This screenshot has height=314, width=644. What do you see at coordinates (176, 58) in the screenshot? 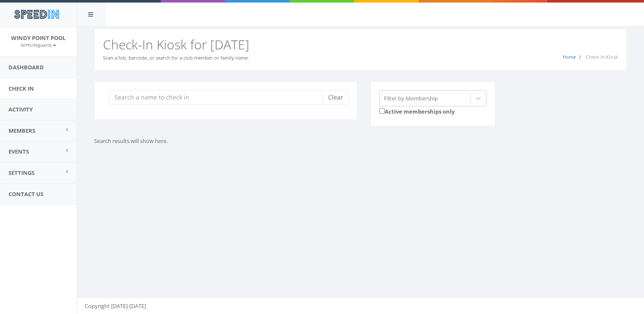
I see `small: Scan a fob, barcode, or search for a club member or family name.` at bounding box center [176, 58].